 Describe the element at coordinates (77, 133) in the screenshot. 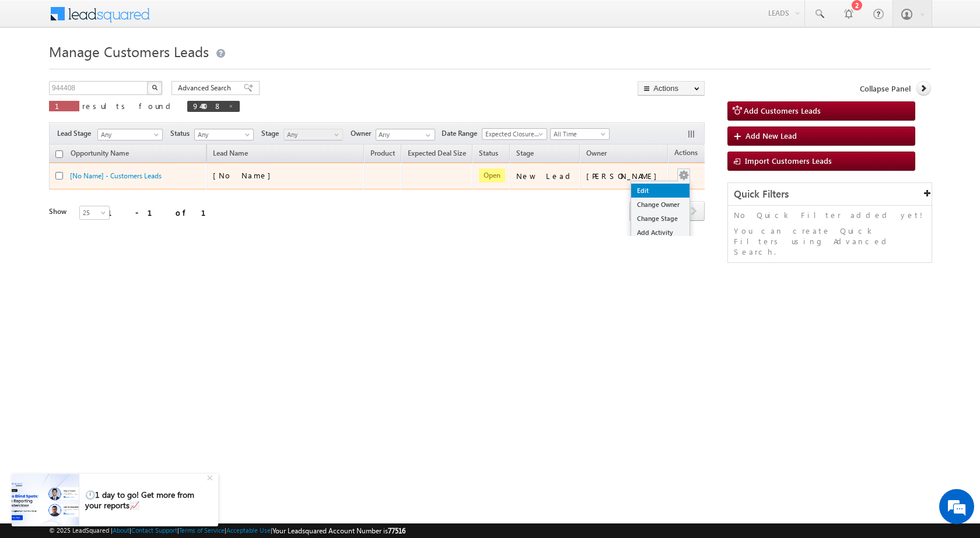

I see `span: Lead Stage` at that location.